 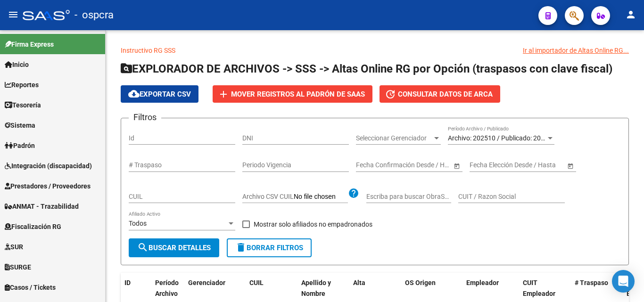 What do you see at coordinates (134, 94) in the screenshot?
I see `mat-icon: cloud_download` at bounding box center [134, 94].